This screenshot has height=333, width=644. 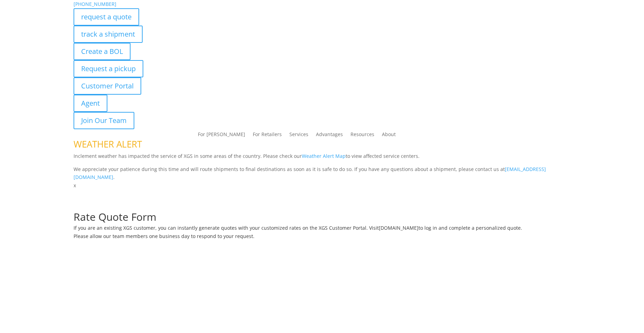 What do you see at coordinates (389, 136) in the screenshot?
I see `a: About` at bounding box center [389, 136].